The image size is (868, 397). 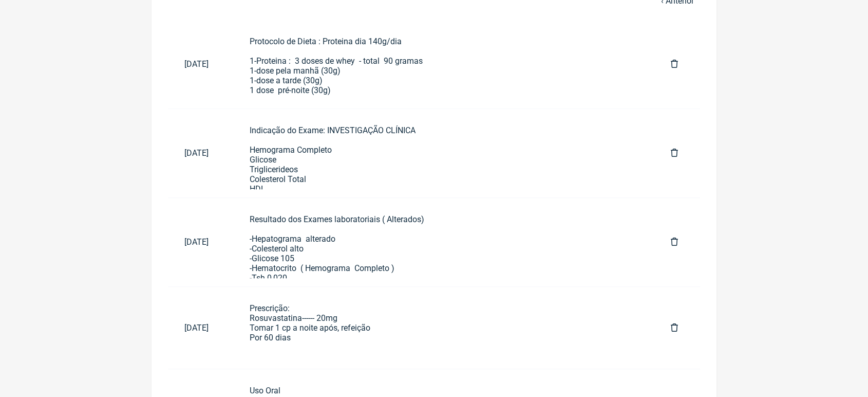 What do you see at coordinates (443, 64) in the screenshot?
I see `a: Protocolo de Dieta : Proteina dia 140g/dia1-Proteina : 3 doses de whey - total 90 gramas1-dose pe...` at bounding box center [443, 64].